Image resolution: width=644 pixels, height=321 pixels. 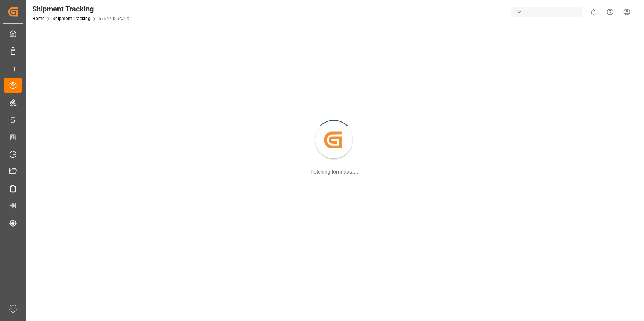 What do you see at coordinates (81, 9) in the screenshot?
I see `div: Shipment Tracking` at bounding box center [81, 9].